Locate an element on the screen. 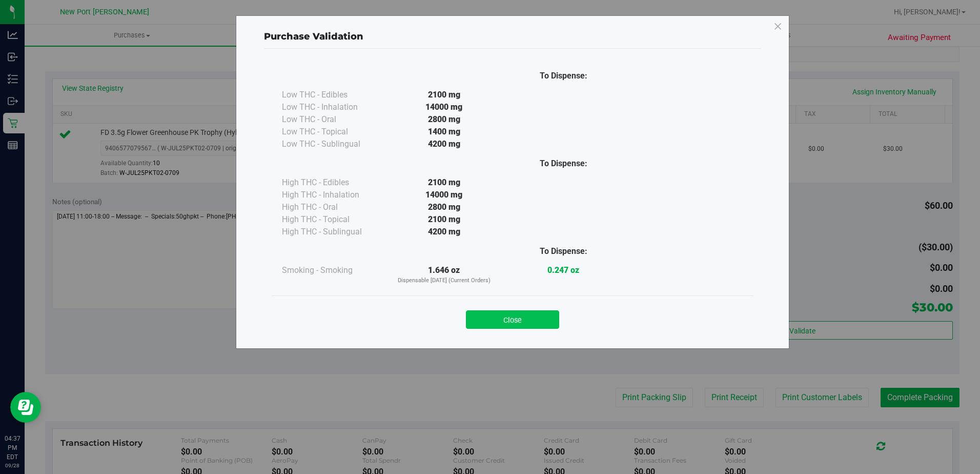  div: 1400 mg is located at coordinates (444, 132).